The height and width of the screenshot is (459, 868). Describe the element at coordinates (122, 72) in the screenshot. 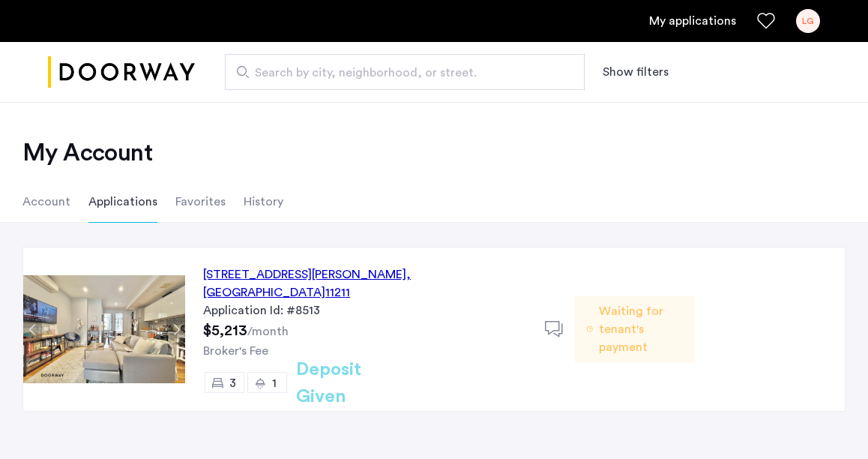

I see `a: Cazamio logo` at that location.